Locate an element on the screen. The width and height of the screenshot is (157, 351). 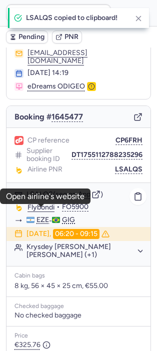
time: 06:20 - 09:15 is located at coordinates (76, 234).